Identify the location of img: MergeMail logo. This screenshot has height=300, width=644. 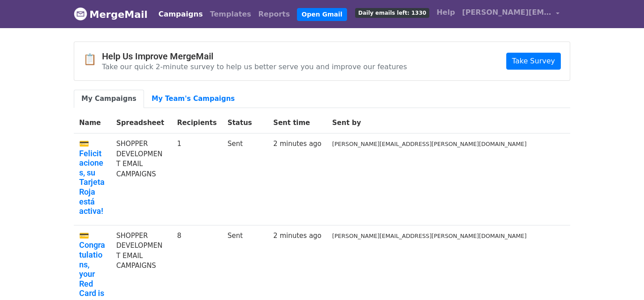
(80, 14).